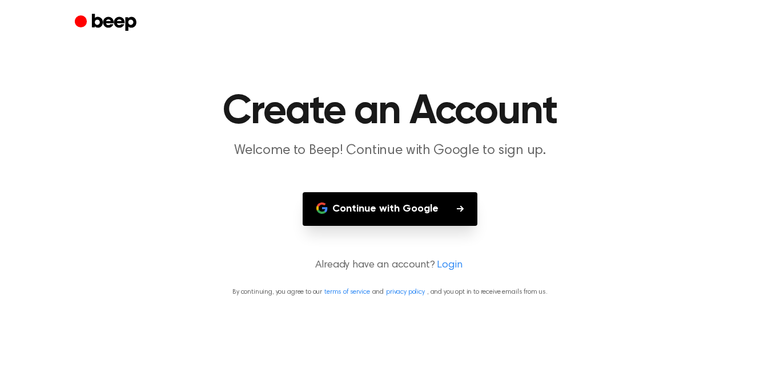 This screenshot has width=780, height=369. What do you see at coordinates (449, 266) in the screenshot?
I see `a: Login` at bounding box center [449, 266].